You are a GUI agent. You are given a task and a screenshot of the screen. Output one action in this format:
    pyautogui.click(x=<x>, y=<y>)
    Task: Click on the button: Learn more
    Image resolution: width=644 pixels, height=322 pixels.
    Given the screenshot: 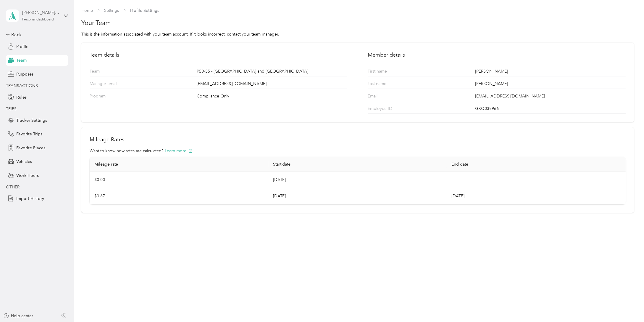 What is the action you would take?
    pyautogui.click(x=179, y=151)
    